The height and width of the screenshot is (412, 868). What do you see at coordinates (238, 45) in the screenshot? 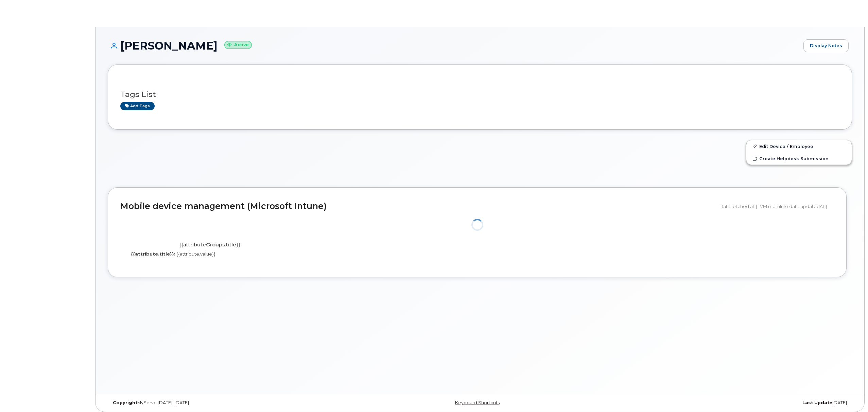
I see `small: Active` at bounding box center [238, 45].